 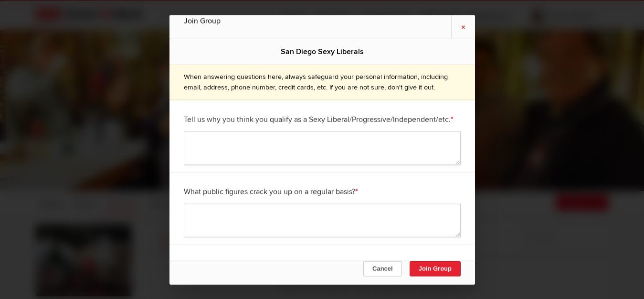 What do you see at coordinates (322, 119) in the screenshot?
I see `div: Tell us why you think you qualify as a Sexy Liberal/Progressive/Independent/etc.` at bounding box center [322, 119].